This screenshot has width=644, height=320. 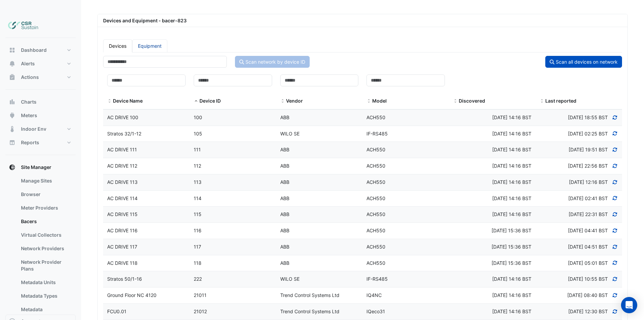 What do you see at coordinates (362, 21) in the screenshot?
I see `div: Devices and Equipment - bacer-823` at bounding box center [362, 21].